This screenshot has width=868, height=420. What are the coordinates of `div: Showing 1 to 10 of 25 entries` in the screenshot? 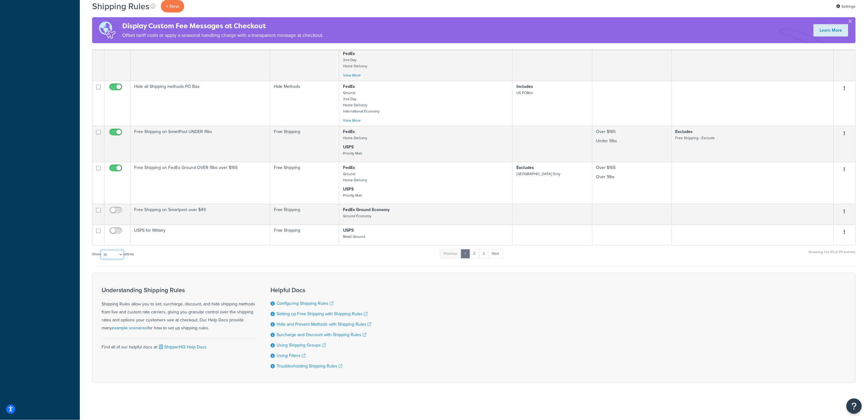 It's located at (833, 255).